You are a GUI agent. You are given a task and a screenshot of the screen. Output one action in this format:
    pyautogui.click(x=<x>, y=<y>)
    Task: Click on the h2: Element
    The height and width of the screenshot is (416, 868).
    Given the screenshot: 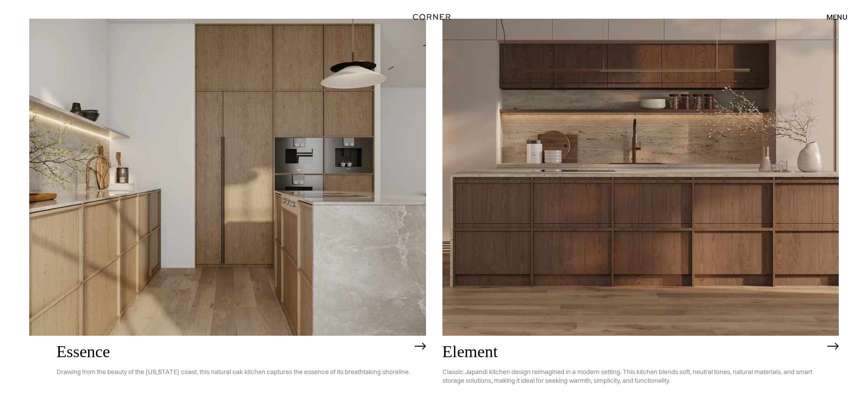 What is the action you would take?
    pyautogui.click(x=633, y=352)
    